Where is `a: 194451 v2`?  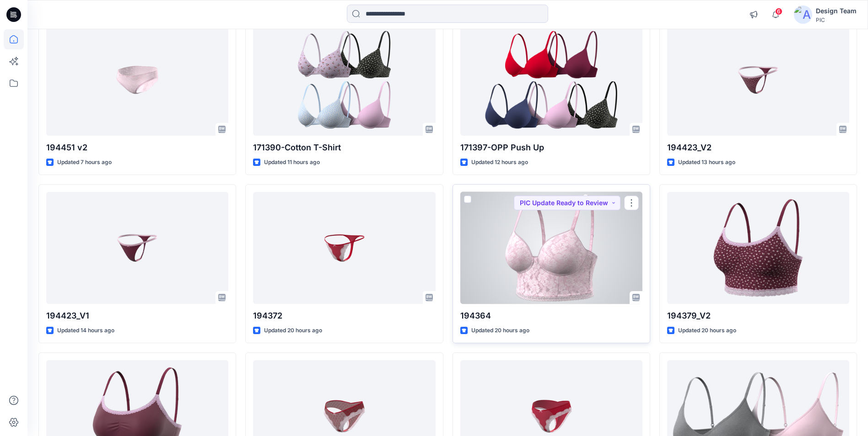 a: 194451 v2 is located at coordinates (137, 79).